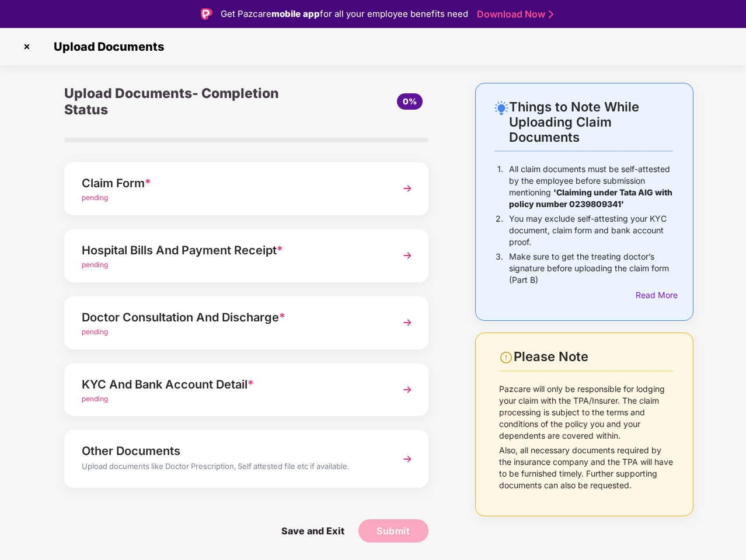  What do you see at coordinates (591, 187) in the screenshot?
I see `p: All claim documents must be self-attested by the employee before submission mentioning` at bounding box center [591, 187].